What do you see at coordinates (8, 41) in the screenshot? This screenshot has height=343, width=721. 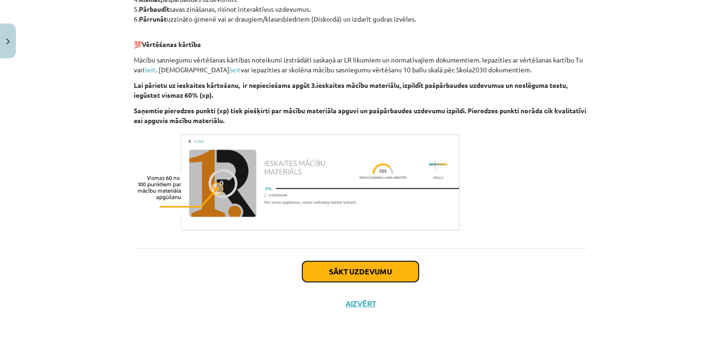 I see `img: icon-close-lesson-0947bae3869378f0d4975bcd49f059093ad1ed9edebbc8119c70593378902aed.svg` at bounding box center [8, 41].